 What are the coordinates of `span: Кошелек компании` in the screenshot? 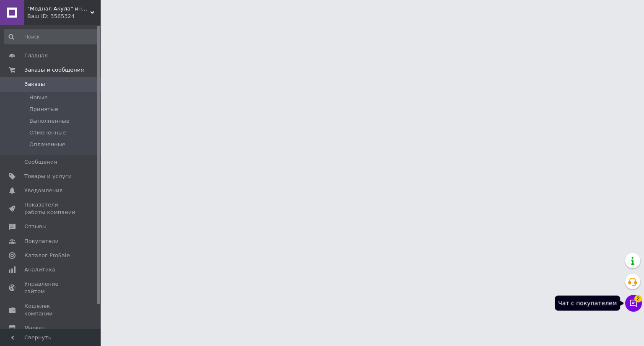 It's located at (51, 310).